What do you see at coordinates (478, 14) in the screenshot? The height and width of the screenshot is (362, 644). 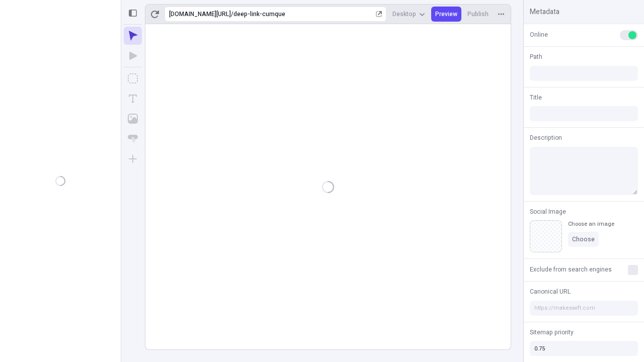 I see `span: Publish` at bounding box center [478, 14].